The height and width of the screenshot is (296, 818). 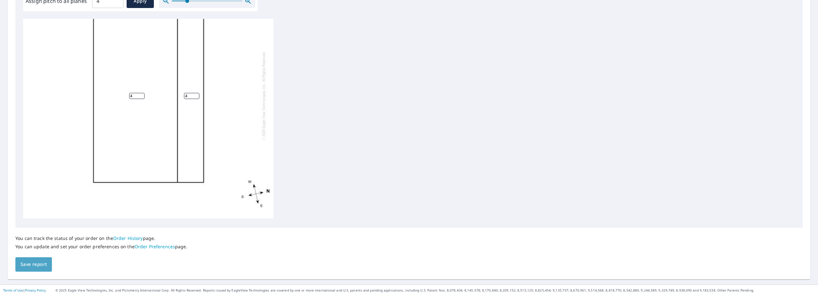 I want to click on a: Privacy Policy, so click(x=35, y=290).